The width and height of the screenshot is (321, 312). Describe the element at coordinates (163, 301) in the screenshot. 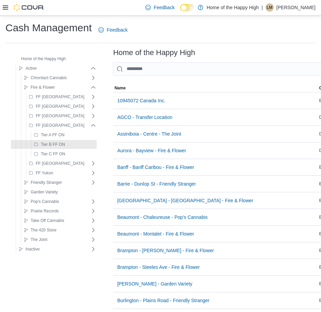

I see `button: Burlington - Plains Road - Friendly Stranger` at that location.